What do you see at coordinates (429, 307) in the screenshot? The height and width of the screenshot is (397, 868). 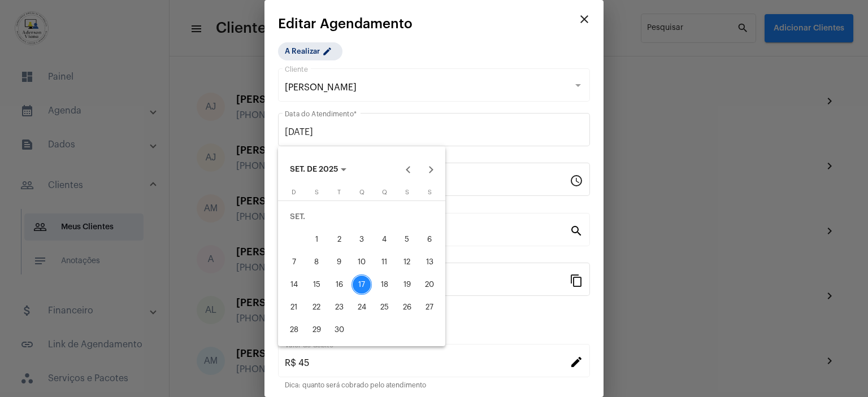 I see `div: 27` at bounding box center [429, 307].